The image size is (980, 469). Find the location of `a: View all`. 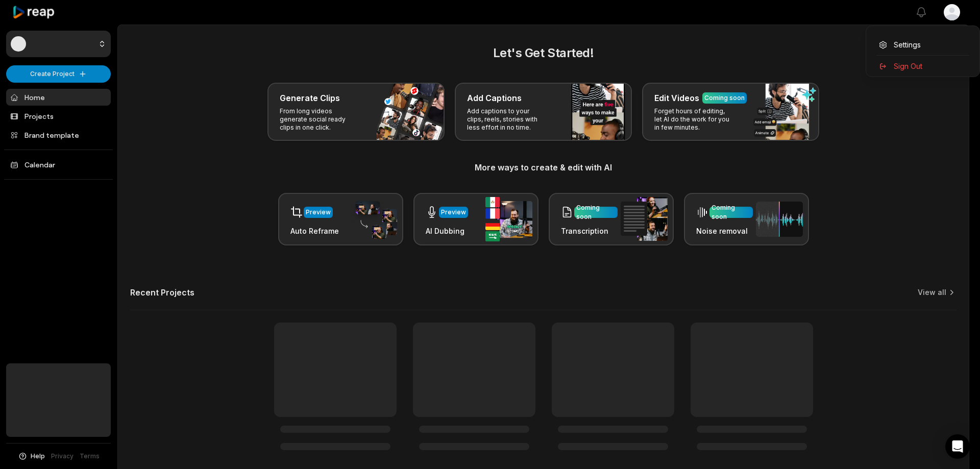

a: View all is located at coordinates (932, 293).